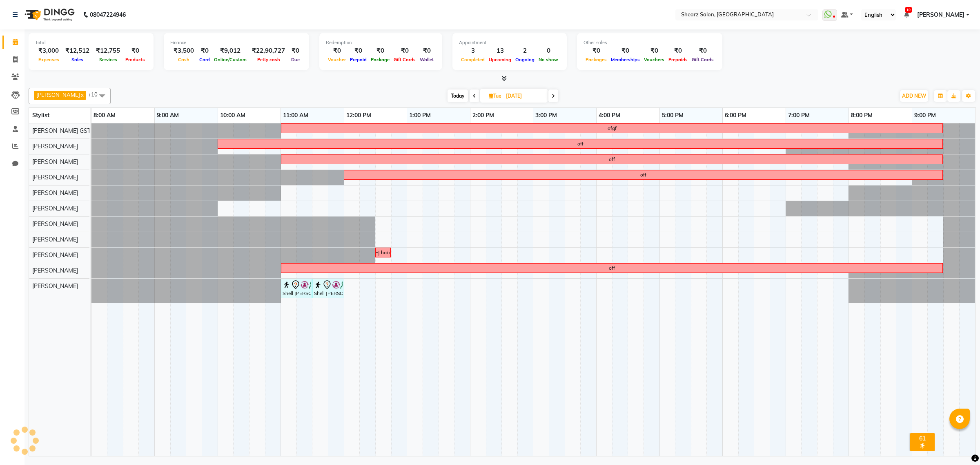 The height and width of the screenshot is (465, 980). I want to click on div: Total, so click(91, 43).